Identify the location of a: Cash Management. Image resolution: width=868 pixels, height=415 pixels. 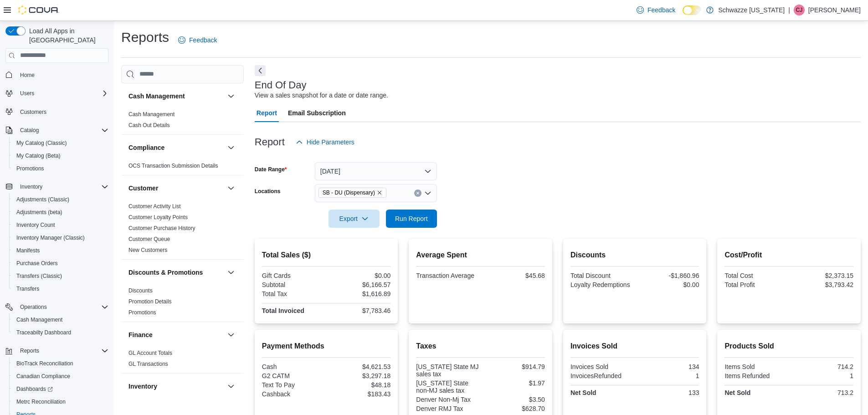
(39, 319).